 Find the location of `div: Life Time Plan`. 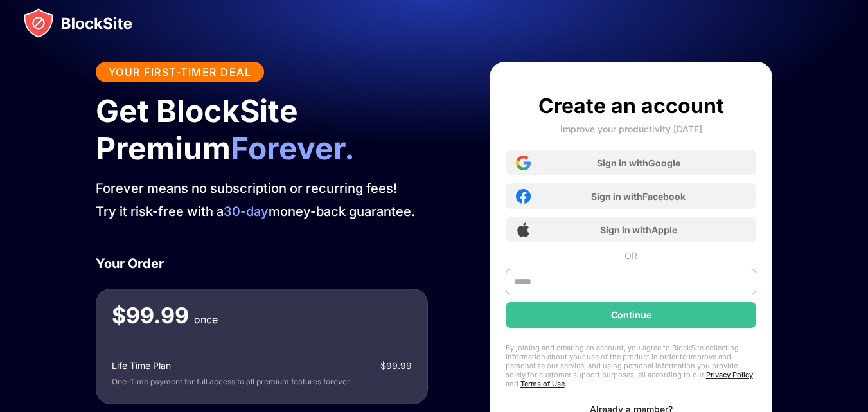

div: Life Time Plan is located at coordinates (141, 366).